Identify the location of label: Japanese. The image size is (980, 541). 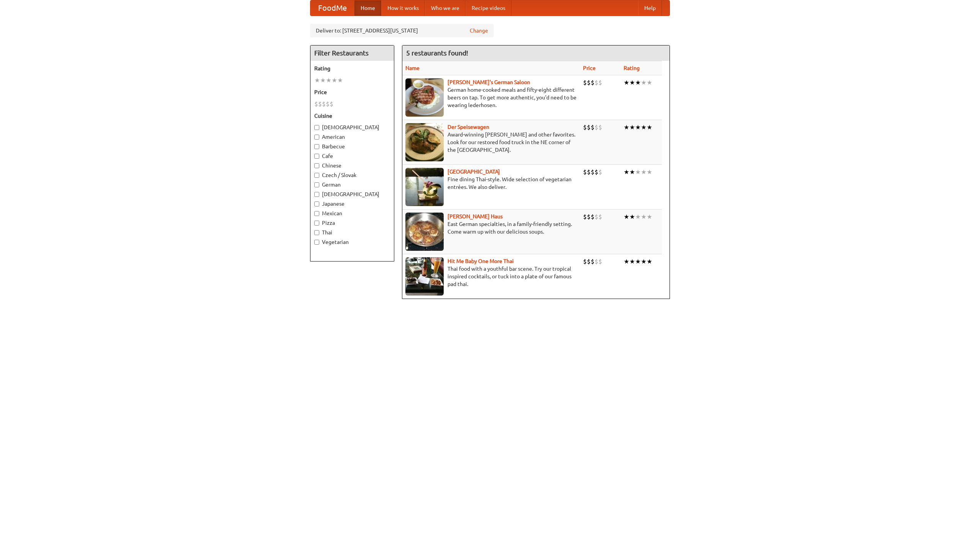
(352, 204).